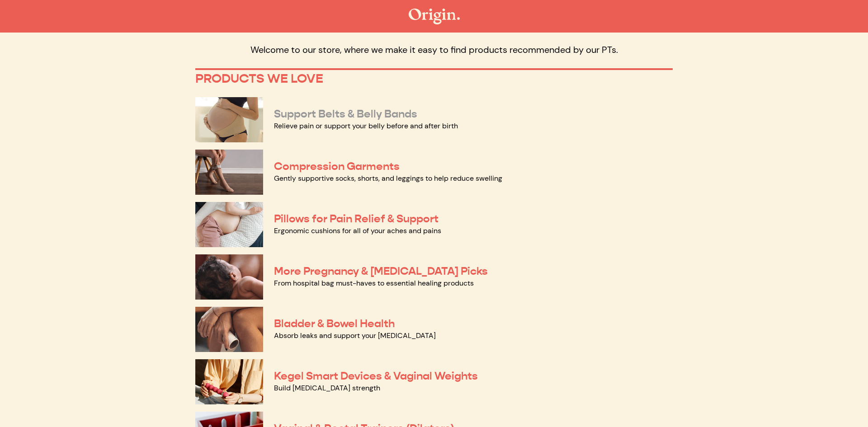 The height and width of the screenshot is (427, 868). What do you see at coordinates (229, 225) in the screenshot?
I see `img: Pillows for Pain Relief & Support` at bounding box center [229, 225].